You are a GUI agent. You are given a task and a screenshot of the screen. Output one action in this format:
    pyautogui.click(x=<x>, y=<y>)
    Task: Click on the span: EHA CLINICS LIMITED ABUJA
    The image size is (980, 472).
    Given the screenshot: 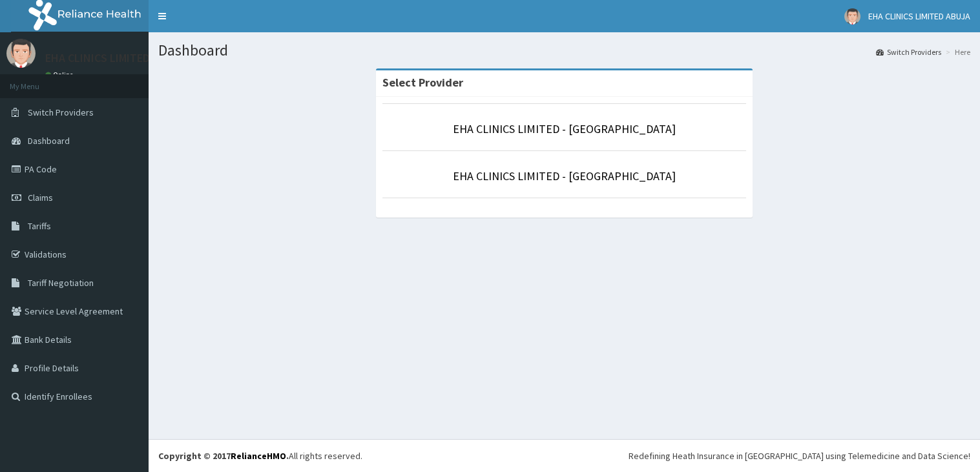 What is the action you would take?
    pyautogui.click(x=919, y=16)
    